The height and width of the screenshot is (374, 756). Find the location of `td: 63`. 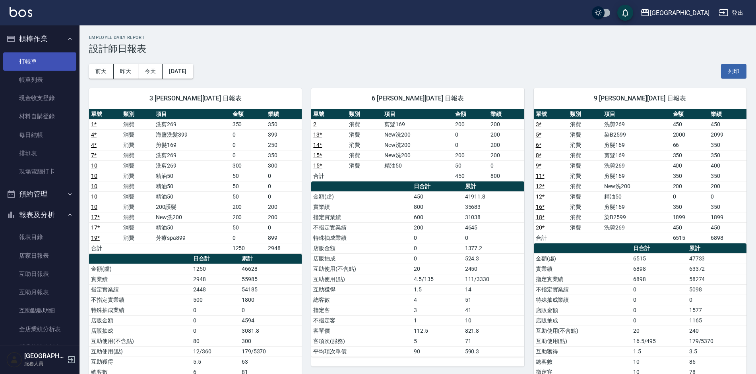

td: 63 is located at coordinates (271, 362).